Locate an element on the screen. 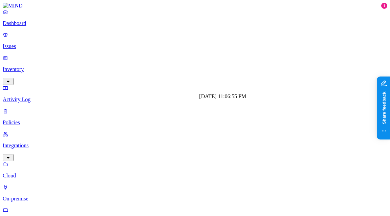 This screenshot has height=216, width=390. img: MIND is located at coordinates (13, 6).